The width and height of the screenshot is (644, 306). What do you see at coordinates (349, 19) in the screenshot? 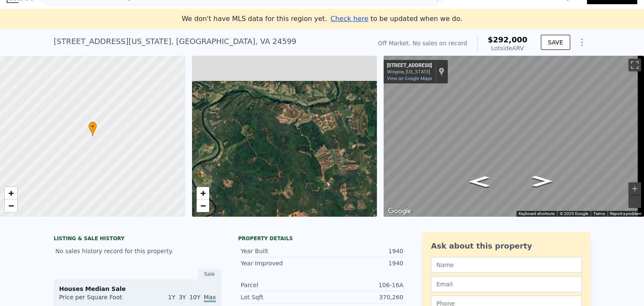
I see `span: Check here` at bounding box center [349, 19].